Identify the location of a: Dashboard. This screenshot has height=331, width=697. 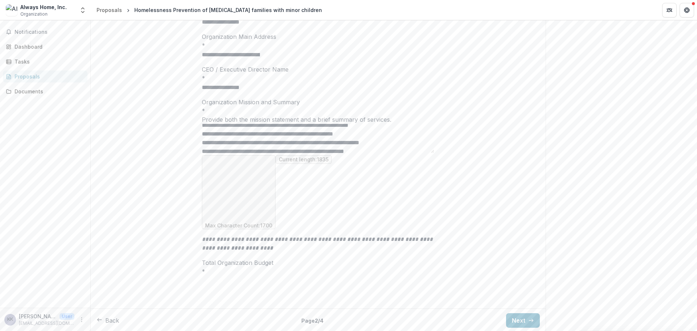
(45, 46).